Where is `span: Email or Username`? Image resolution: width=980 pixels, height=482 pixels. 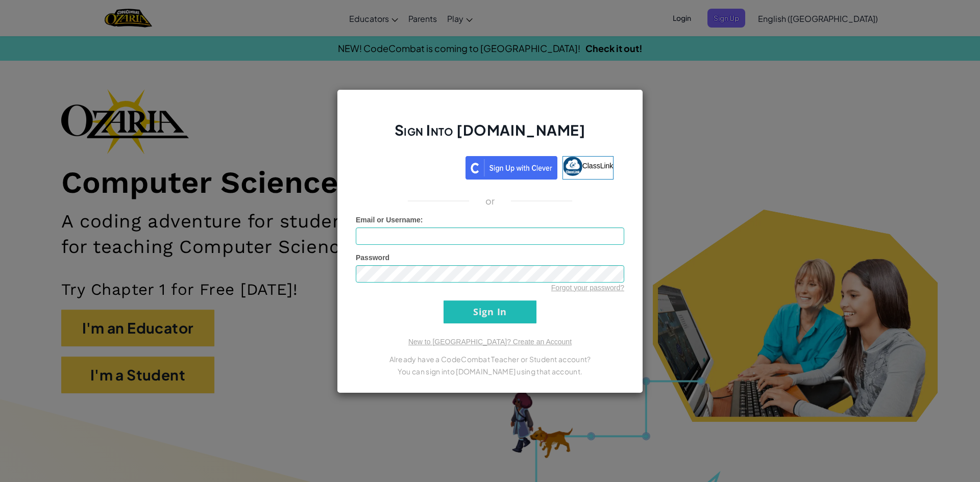 span: Email or Username is located at coordinates (388, 220).